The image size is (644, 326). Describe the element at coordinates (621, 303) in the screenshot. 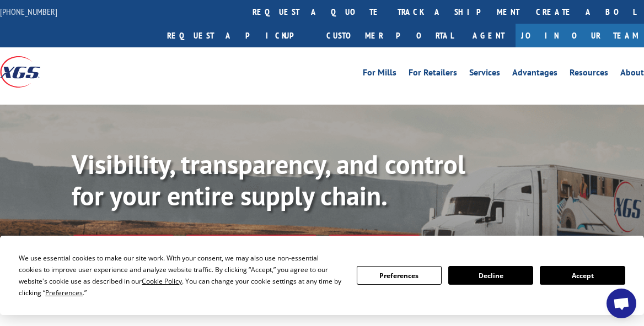

I see `a: Open chat` at that location.